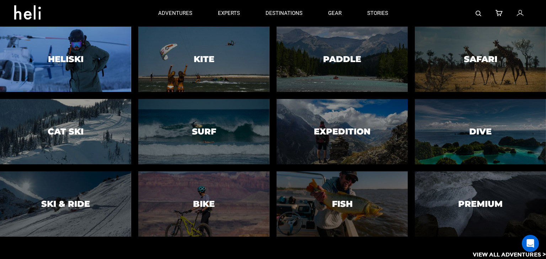  I want to click on h3: Kite, so click(204, 59).